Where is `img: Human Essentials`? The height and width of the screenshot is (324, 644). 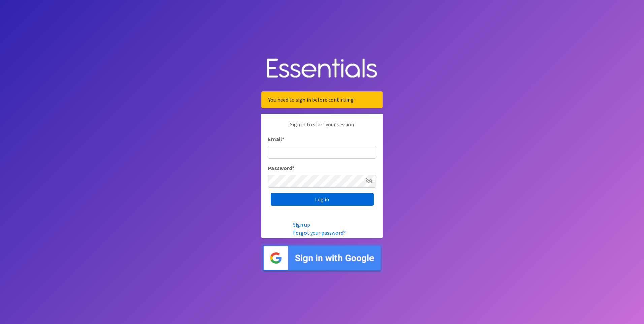
img: Human Essentials is located at coordinates (322, 69).